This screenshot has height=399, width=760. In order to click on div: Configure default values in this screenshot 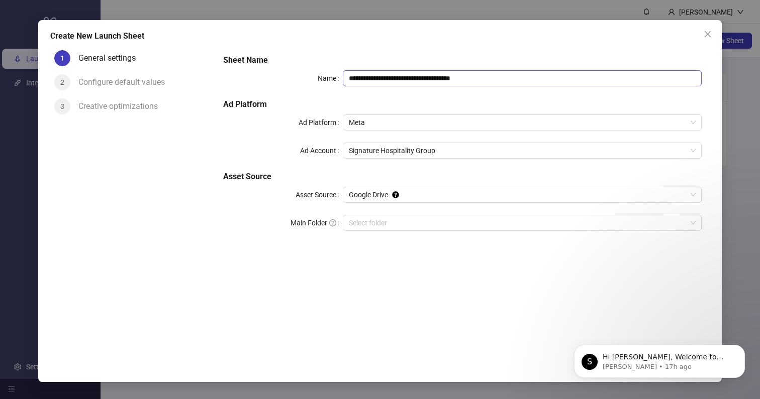, I will do `click(126, 82)`.